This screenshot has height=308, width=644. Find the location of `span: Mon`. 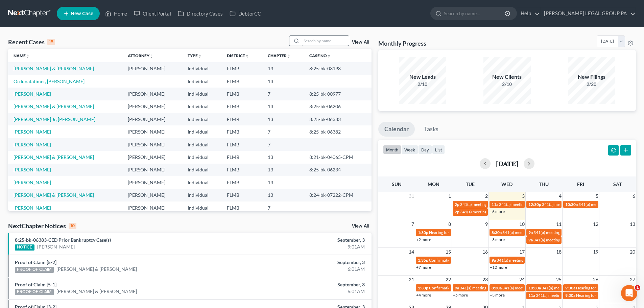

span: Mon is located at coordinates (433, 184).